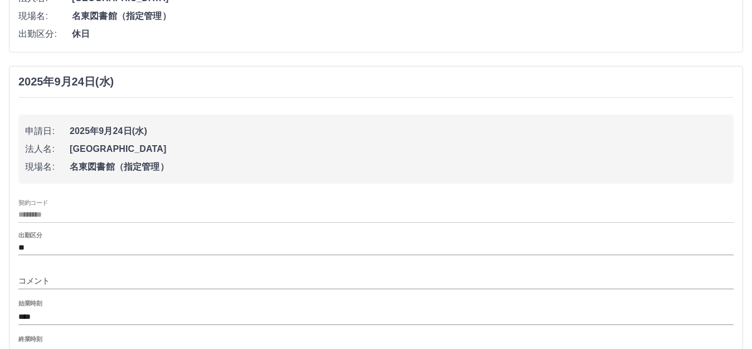 The height and width of the screenshot is (349, 752). I want to click on label: 終業時刻, so click(30, 339).